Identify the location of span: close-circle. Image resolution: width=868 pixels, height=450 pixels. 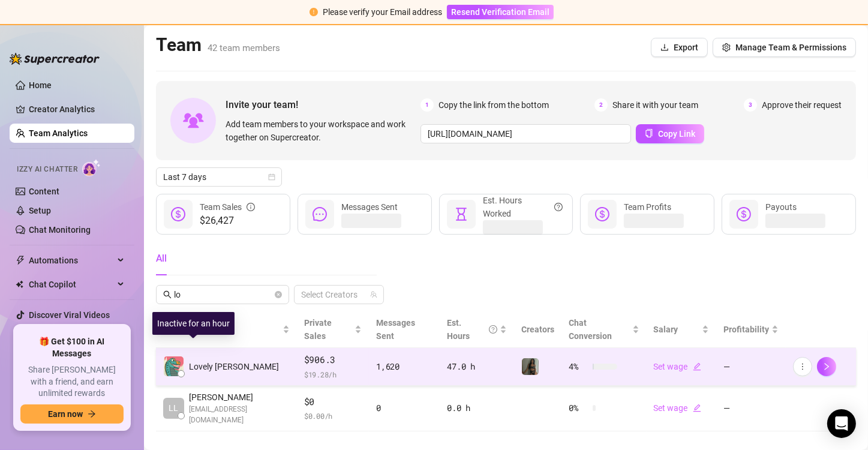
(278, 294).